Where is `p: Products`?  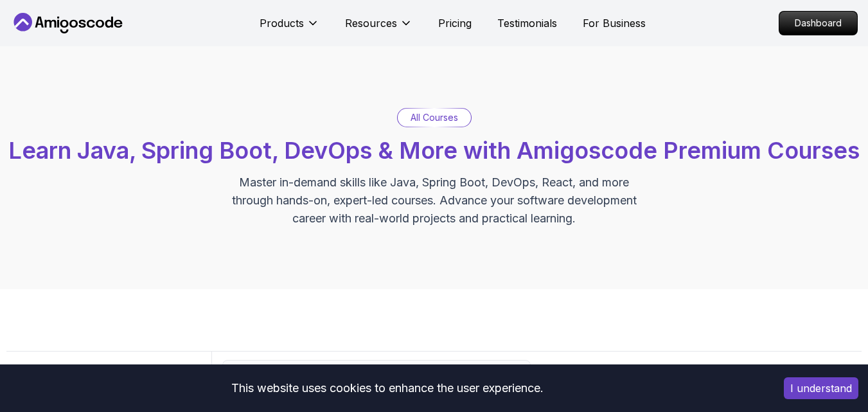
p: Products is located at coordinates (281, 23).